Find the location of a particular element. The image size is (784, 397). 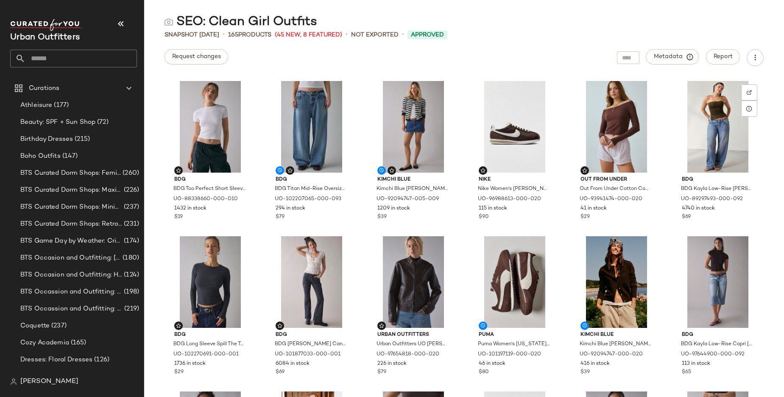

span: UO-93941474-000-020 is located at coordinates (611, 199).